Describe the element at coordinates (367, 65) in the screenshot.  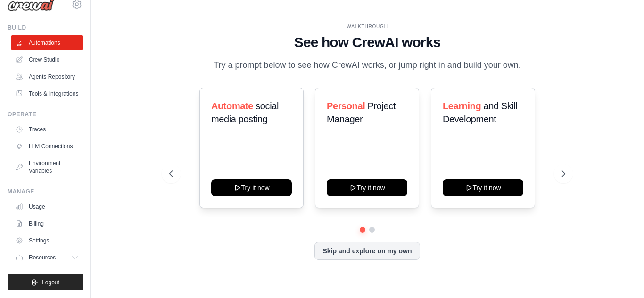
I see `p: Try a prompt below to see how CrewAI works, or jump right in and build your own.` at that location.